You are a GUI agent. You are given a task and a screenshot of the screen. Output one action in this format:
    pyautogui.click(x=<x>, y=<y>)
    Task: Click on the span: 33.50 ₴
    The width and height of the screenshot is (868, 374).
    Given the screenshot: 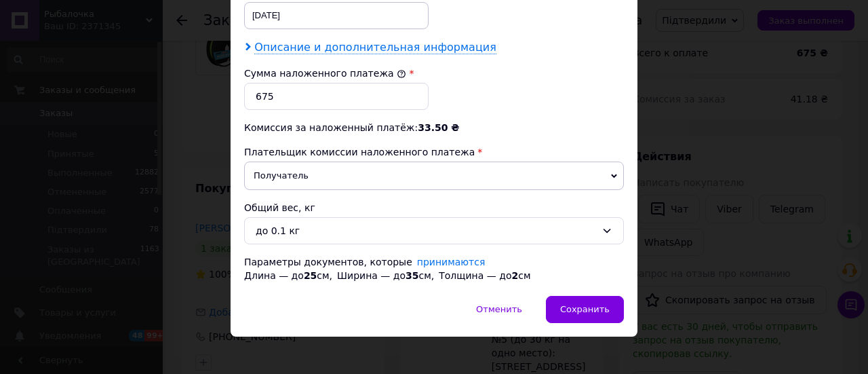 What is the action you would take?
    pyautogui.click(x=438, y=128)
    